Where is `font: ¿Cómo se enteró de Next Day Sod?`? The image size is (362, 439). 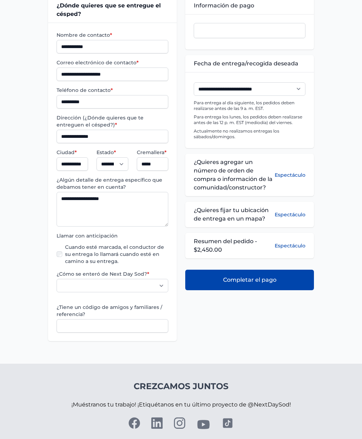 font: ¿Cómo se enteró de Next Day Sod? is located at coordinates (102, 274).